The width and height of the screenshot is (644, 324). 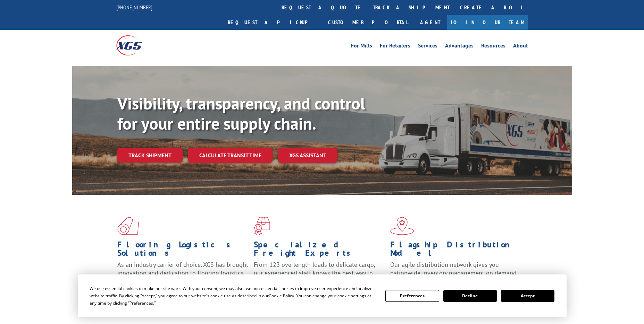 What do you see at coordinates (183, 250) in the screenshot?
I see `h1: Flooring Logistics Solutions` at bounding box center [183, 250].